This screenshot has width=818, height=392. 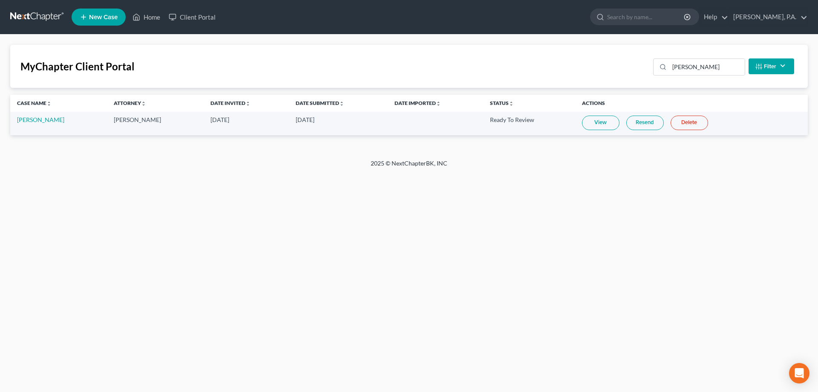 I want to click on a: Help, so click(x=714, y=17).